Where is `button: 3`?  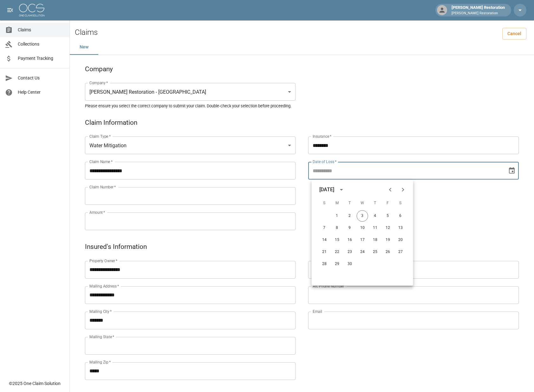
button: 3 is located at coordinates (362, 216).